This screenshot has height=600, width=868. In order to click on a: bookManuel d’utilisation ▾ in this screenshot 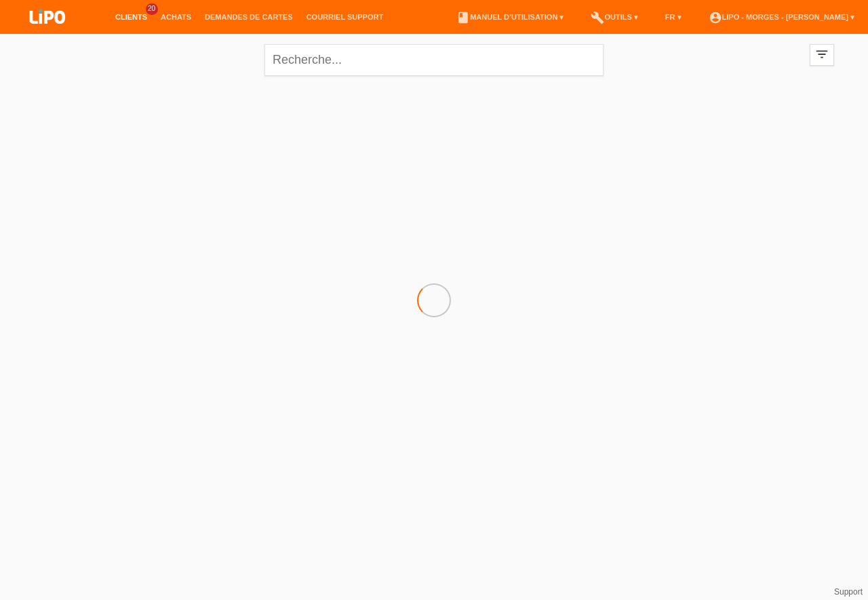, I will do `click(510, 17)`.